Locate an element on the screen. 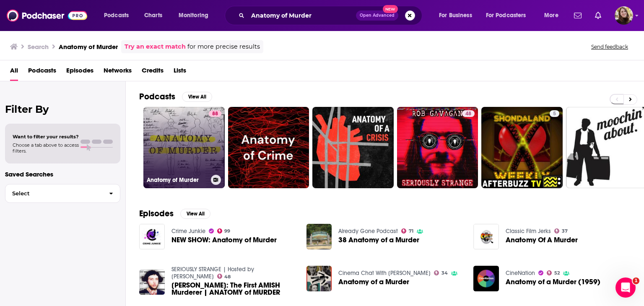 The height and width of the screenshot is (306, 644). span: 48 is located at coordinates (227, 277).